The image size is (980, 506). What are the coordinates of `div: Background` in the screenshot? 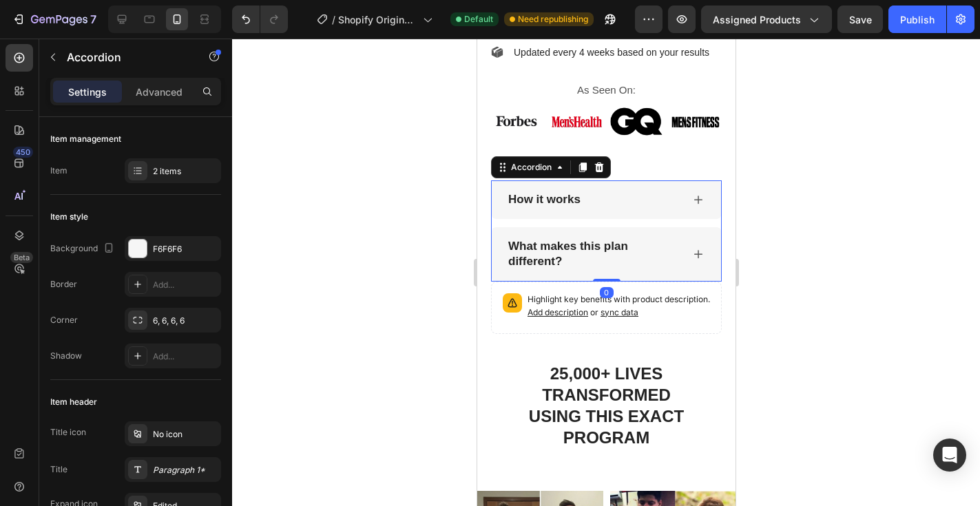 It's located at (83, 249).